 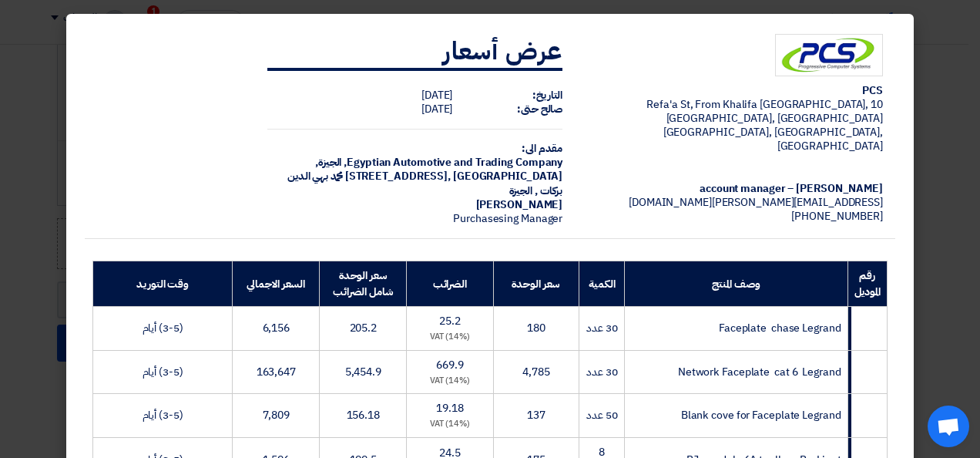 I want to click on span: Faceplate chase Legrand, so click(x=780, y=327).